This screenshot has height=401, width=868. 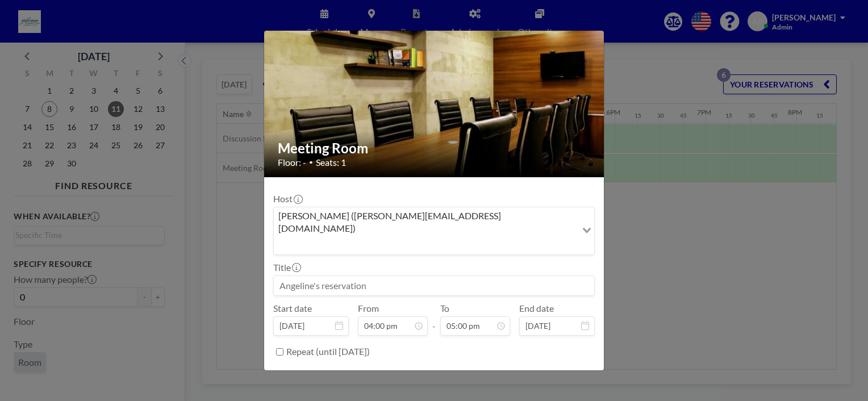 What do you see at coordinates (434, 231) in the screenshot?
I see `div: Search for option` at bounding box center [434, 231].